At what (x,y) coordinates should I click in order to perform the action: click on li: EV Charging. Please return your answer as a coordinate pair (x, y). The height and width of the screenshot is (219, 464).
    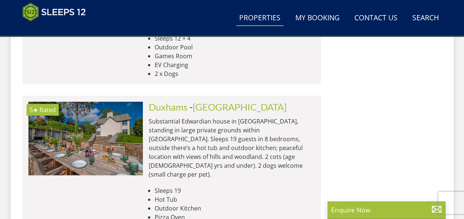
    Looking at the image, I should click on (235, 65).